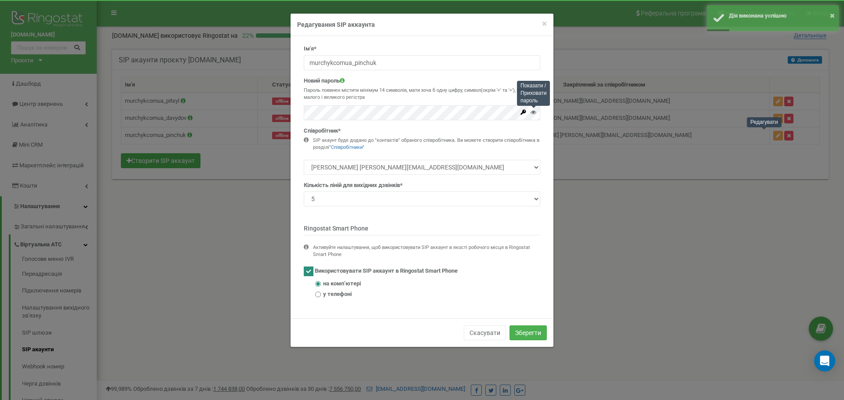  Describe the element at coordinates (426, 144) in the screenshot. I see `div: SIP акаунт буде додано до "контактів" обраного співробітника. Ви можете створити співробітника в ...` at that location.